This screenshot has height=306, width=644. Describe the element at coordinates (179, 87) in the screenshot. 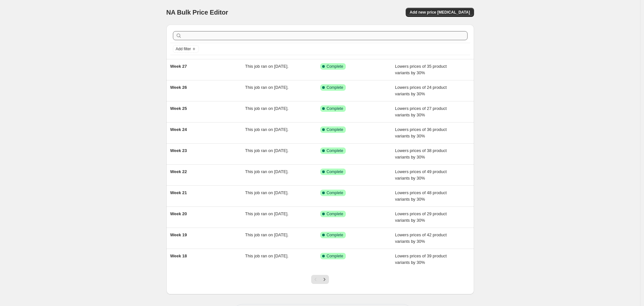

I see `span: Week 26` at that location.